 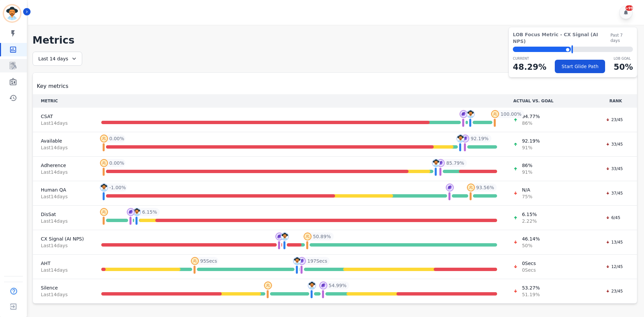 I want to click on div: 37/45, so click(x=614, y=193).